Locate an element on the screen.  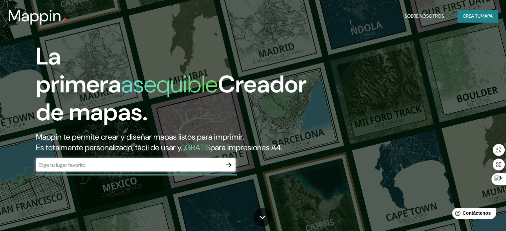
font: Sobre nosotros is located at coordinates (425, 16).